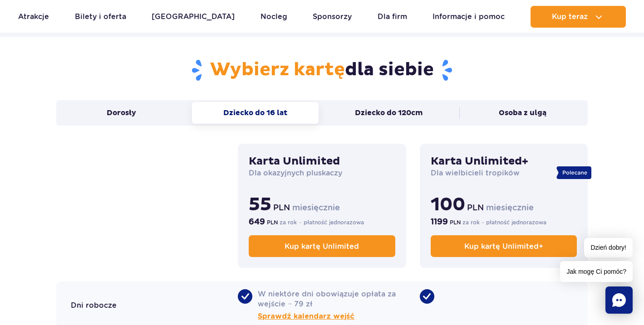 The width and height of the screenshot is (644, 325). Describe the element at coordinates (504, 174) in the screenshot. I see `p: Dla wielbicieli tropików` at that location.